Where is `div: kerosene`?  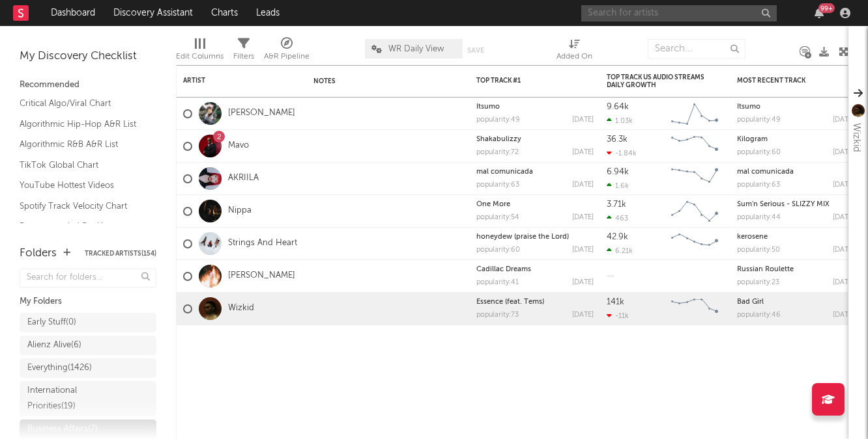 div: kerosene is located at coordinates (796, 237).